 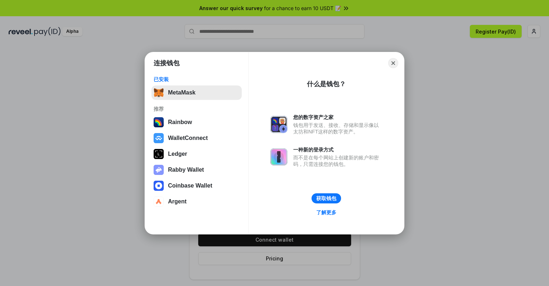 What do you see at coordinates (188, 138) in the screenshot?
I see `div: WalletConnect` at bounding box center [188, 138].